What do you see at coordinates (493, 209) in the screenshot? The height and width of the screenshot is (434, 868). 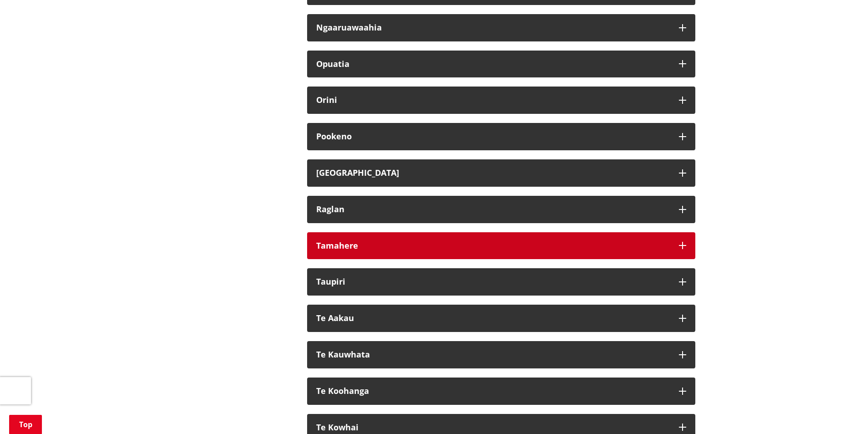 I see `h3: Raglan` at bounding box center [493, 209].